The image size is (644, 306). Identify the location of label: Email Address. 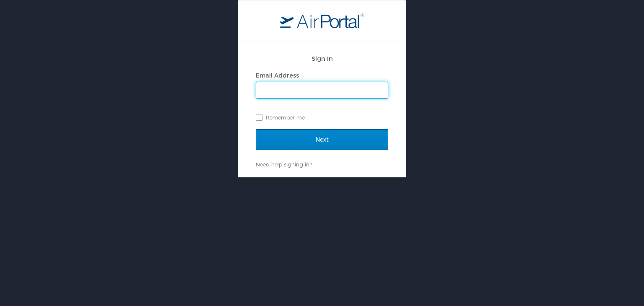
(277, 75).